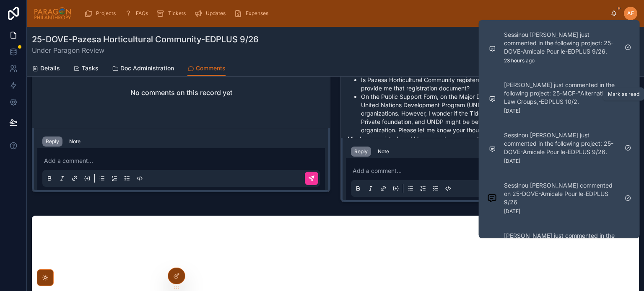 This screenshot has width=644, height=291. Describe the element at coordinates (46, 69) in the screenshot. I see `a: Details` at that location.